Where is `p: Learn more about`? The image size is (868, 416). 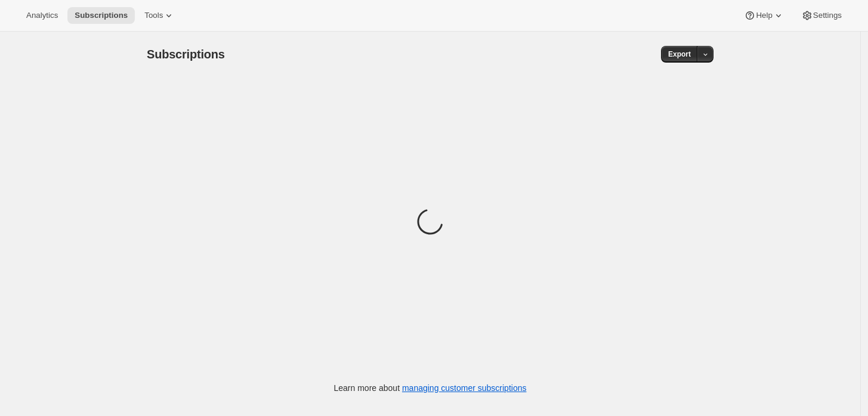
p: Learn more about is located at coordinates (430, 388).